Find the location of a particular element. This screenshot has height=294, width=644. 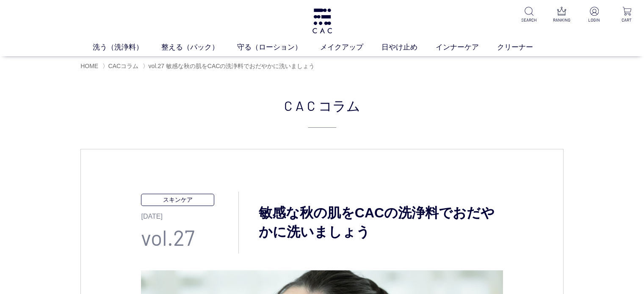

a: メイクアップ is located at coordinates (351, 48).